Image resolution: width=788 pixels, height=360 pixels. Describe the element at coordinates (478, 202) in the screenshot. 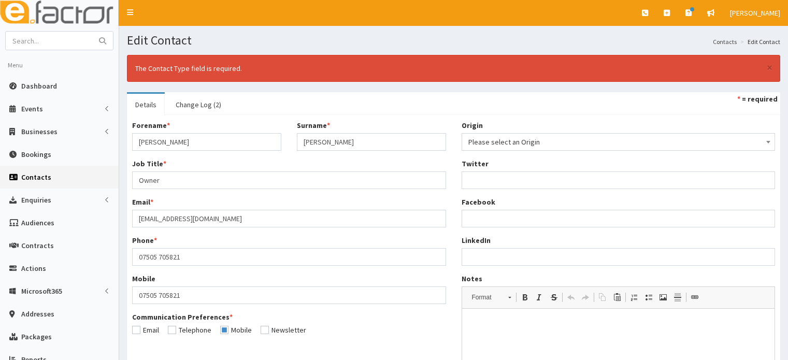

I see `label: Facebook` at that location.